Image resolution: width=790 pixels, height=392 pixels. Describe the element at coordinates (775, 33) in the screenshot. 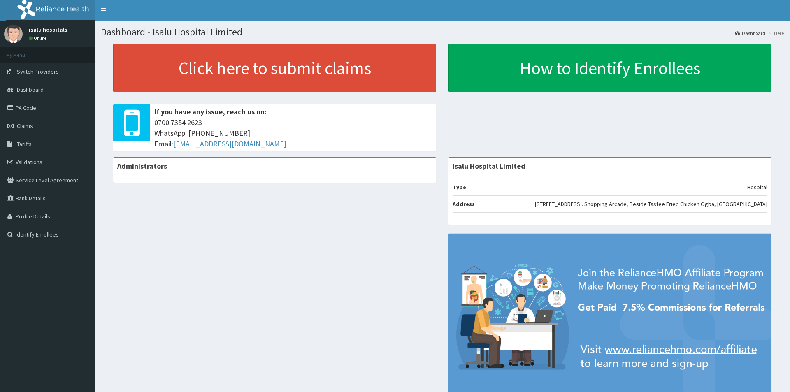

I see `li: Here` at that location.